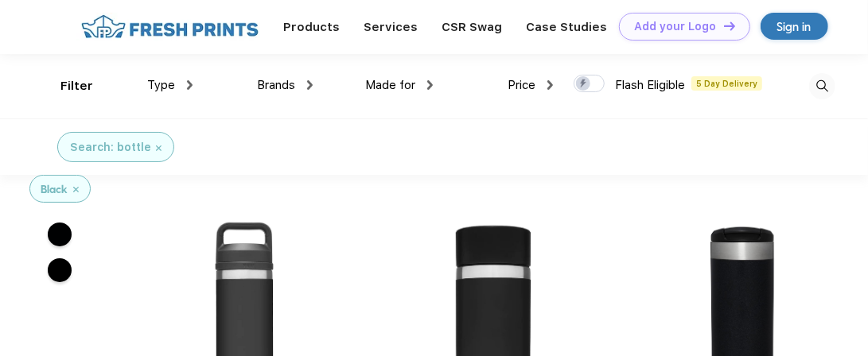  I want to click on a: CSR Swag, so click(472, 27).